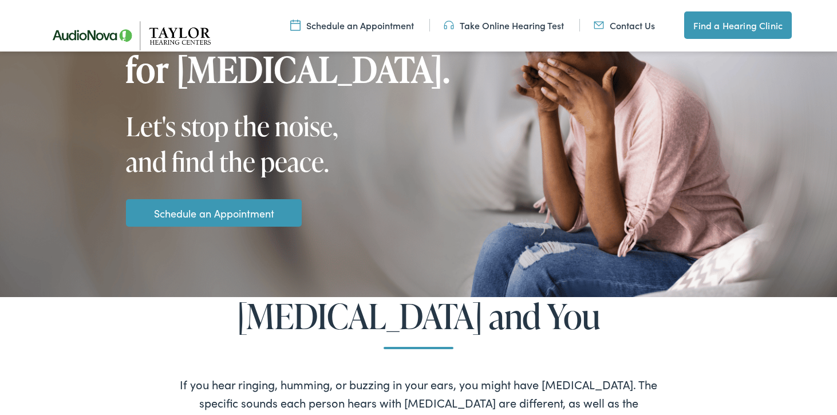  I want to click on a: Contact Us, so click(624, 25).